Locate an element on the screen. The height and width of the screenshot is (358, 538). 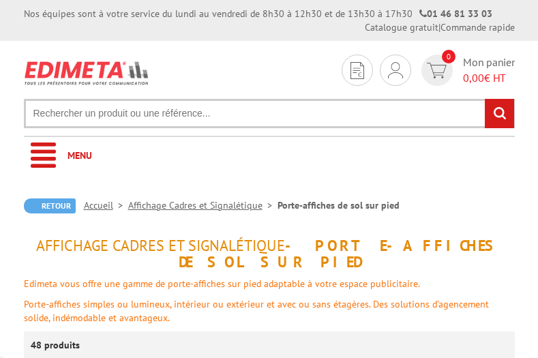
a: Accueil is located at coordinates (106, 205).